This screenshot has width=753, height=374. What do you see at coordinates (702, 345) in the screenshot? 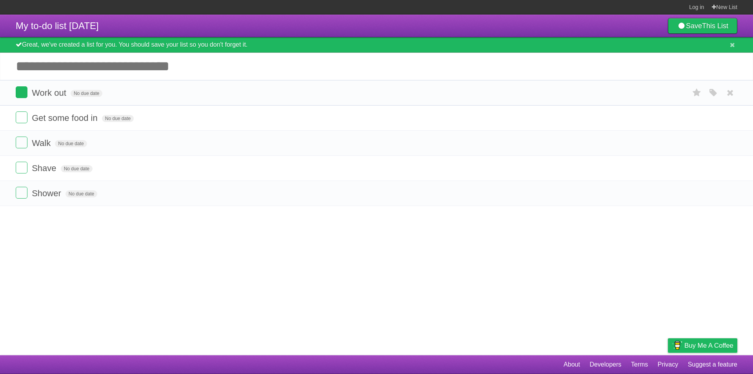
I see `a: Buy me a coffee` at bounding box center [702, 345].